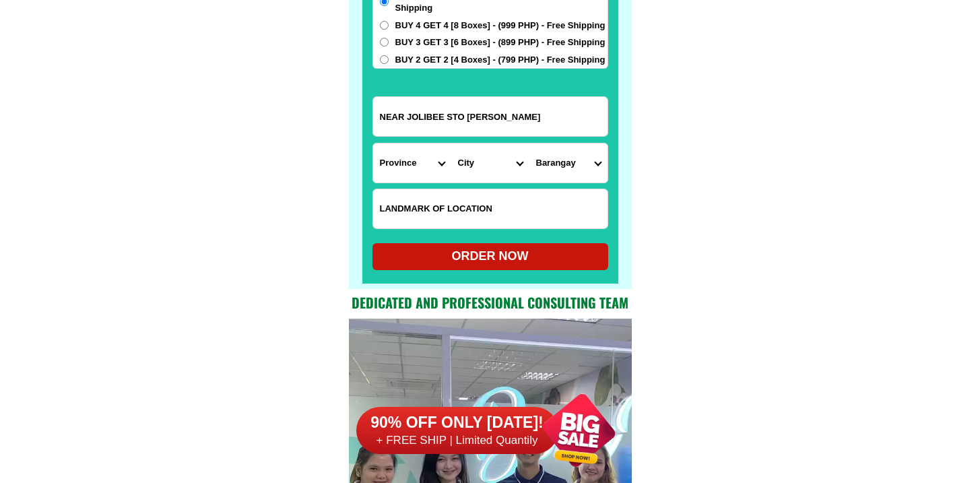 The image size is (980, 483). What do you see at coordinates (490, 163) in the screenshot?
I see `select: Select district` at bounding box center [490, 163].